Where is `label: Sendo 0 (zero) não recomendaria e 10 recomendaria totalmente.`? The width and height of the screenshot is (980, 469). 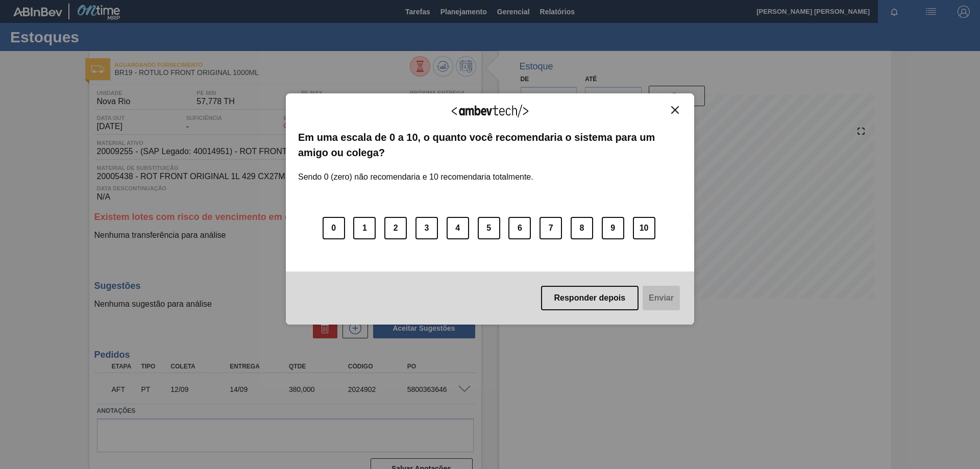 label: Sendo 0 (zero) não recomendaria e 10 recomendaria totalmente. is located at coordinates (415, 171).